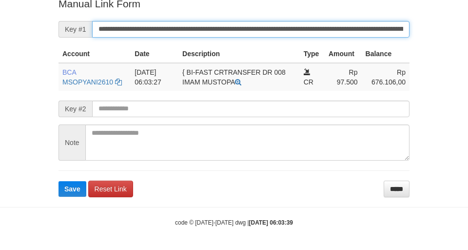 This screenshot has width=468, height=250. Describe the element at coordinates (343, 54) in the screenshot. I see `th: Amount` at that location.